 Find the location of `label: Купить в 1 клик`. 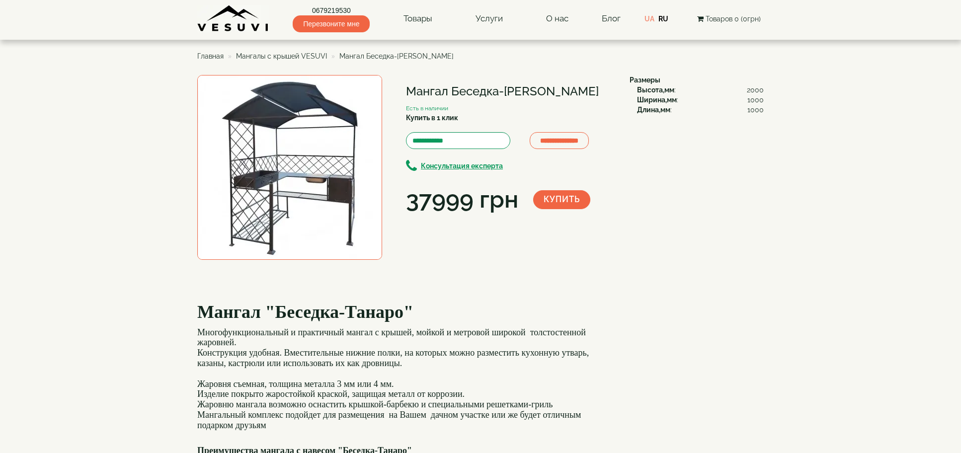

label: Купить в 1 клик is located at coordinates (432, 118).